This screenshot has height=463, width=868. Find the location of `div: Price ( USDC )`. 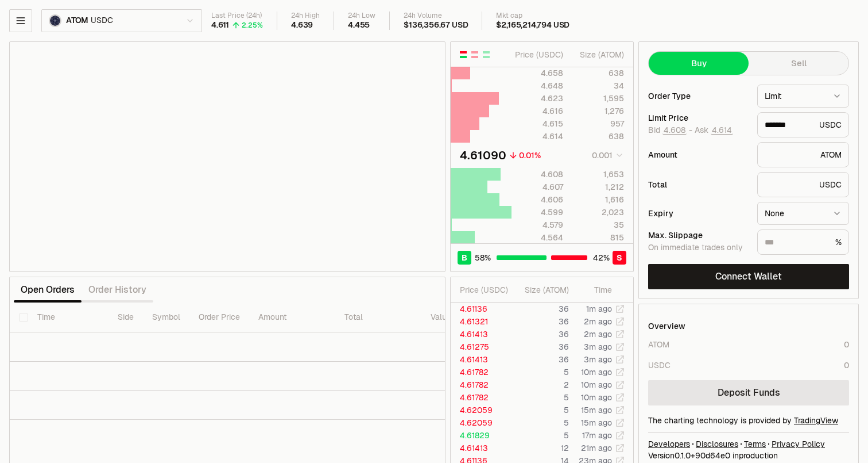

div: Price ( USDC ) is located at coordinates (537, 55).